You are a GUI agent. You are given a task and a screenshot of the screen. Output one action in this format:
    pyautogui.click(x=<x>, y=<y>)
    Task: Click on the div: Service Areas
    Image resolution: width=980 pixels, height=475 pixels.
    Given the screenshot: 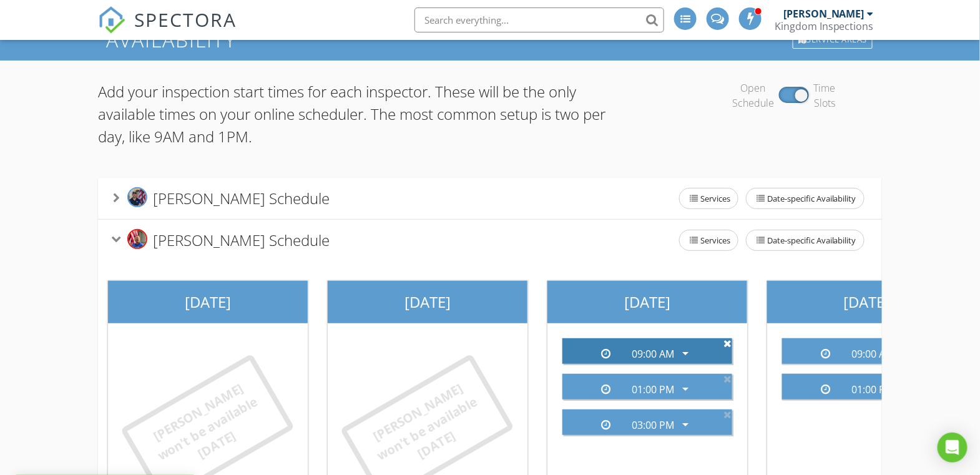 What is the action you would take?
    pyautogui.click(x=833, y=40)
    